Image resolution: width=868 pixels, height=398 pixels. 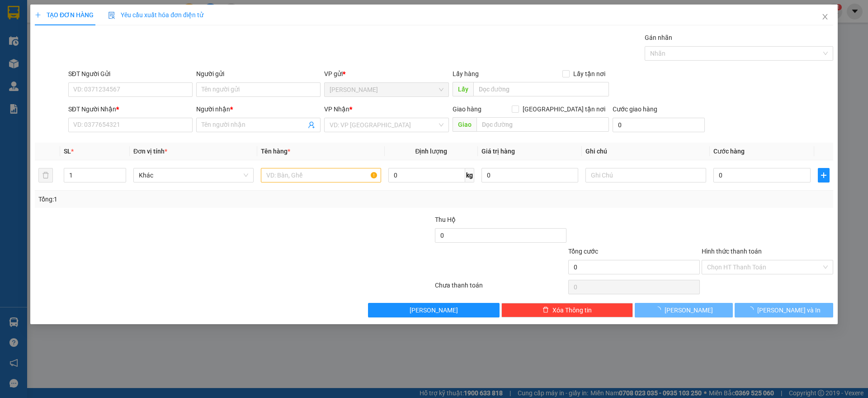 What do you see at coordinates (498, 151) in the screenshot?
I see `span: Giá trị hàng` at bounding box center [498, 151].